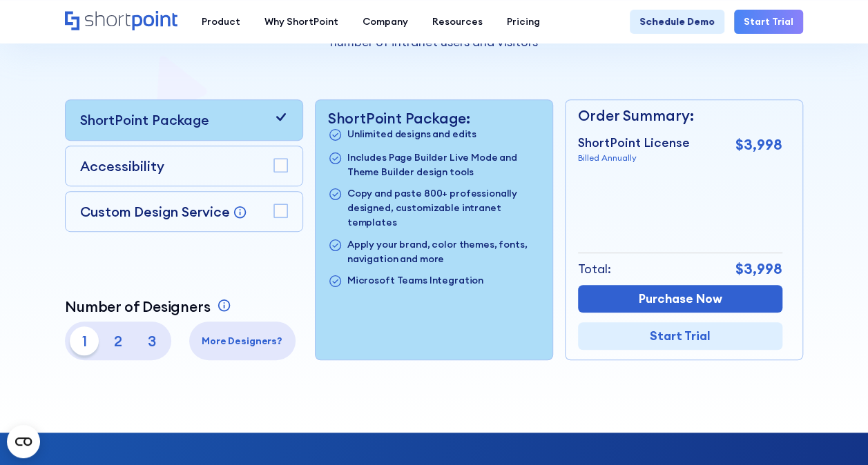  I want to click on p: Order Summary:, so click(680, 116).